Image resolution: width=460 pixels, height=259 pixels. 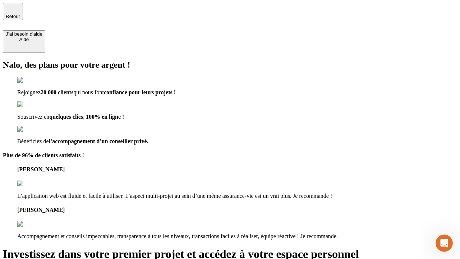 What do you see at coordinates (237, 196) in the screenshot?
I see `p: L’application web est fluide et facile à utiliser. L’aspect multi-projet au sein d’une même assur...` at bounding box center [237, 196].